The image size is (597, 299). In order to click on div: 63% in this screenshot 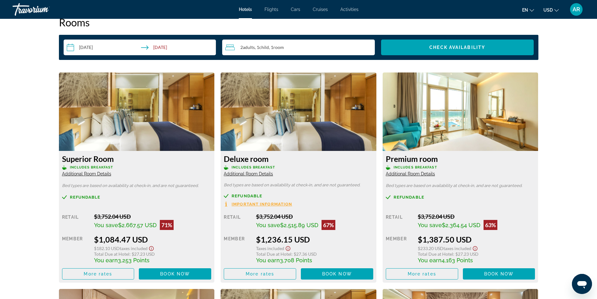, I will do `click(490, 225)`.